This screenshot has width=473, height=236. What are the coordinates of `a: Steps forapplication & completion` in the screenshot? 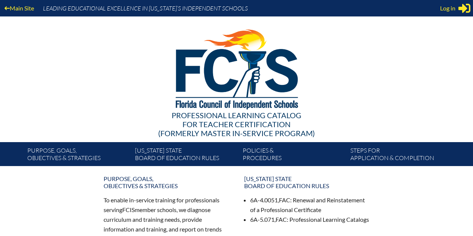 It's located at (401, 156).